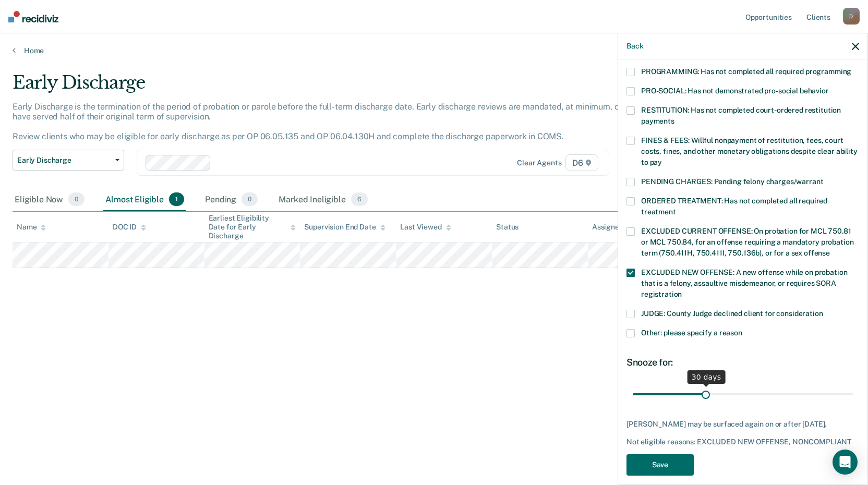  Describe the element at coordinates (176, 199) in the screenshot. I see `span: 1` at that location.